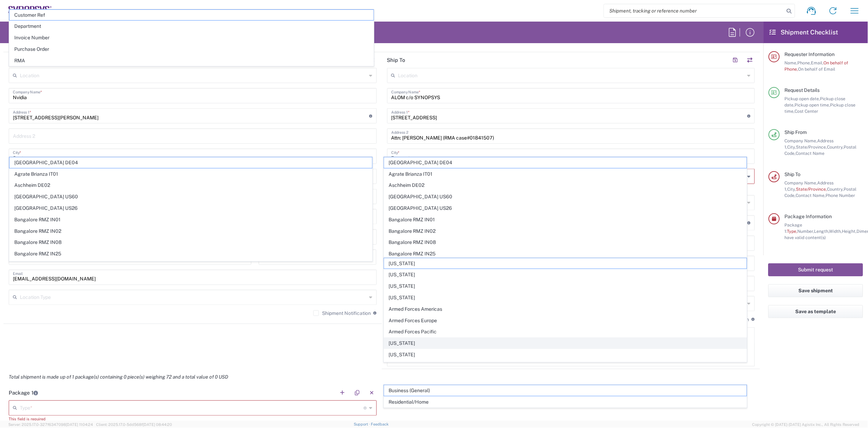 The width and height of the screenshot is (868, 428). Describe the element at coordinates (566, 309) in the screenshot. I see `span: Armed Forces Americas` at that location.